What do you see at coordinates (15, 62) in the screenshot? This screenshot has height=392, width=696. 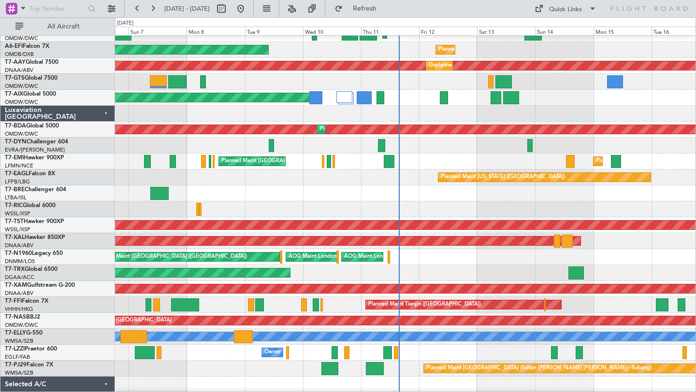 I see `span: T7-AAY` at bounding box center [15, 62].